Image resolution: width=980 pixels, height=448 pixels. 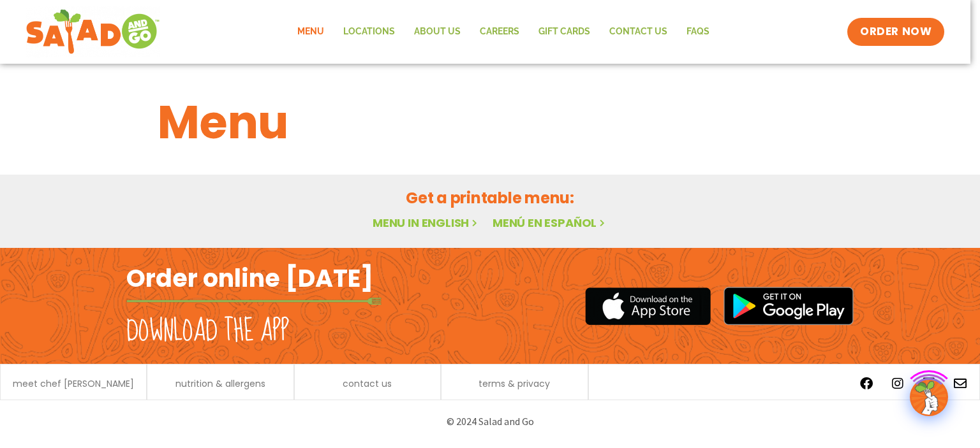 What do you see at coordinates (503, 32) in the screenshot?
I see `nav: Menu` at bounding box center [503, 32].